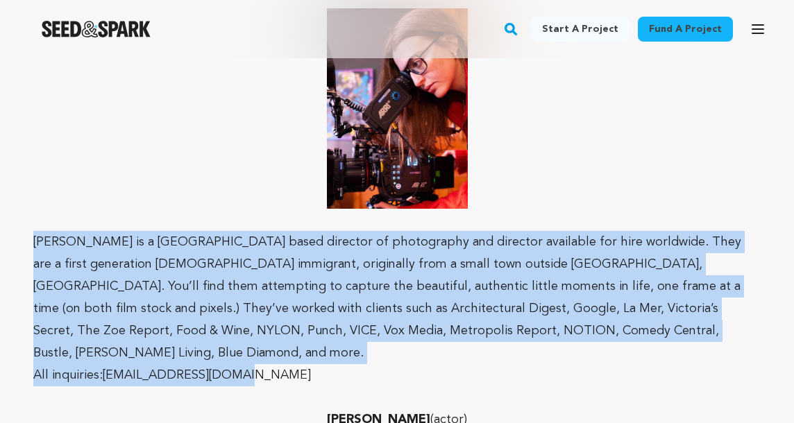  I want to click on a: Start a project, so click(580, 29).